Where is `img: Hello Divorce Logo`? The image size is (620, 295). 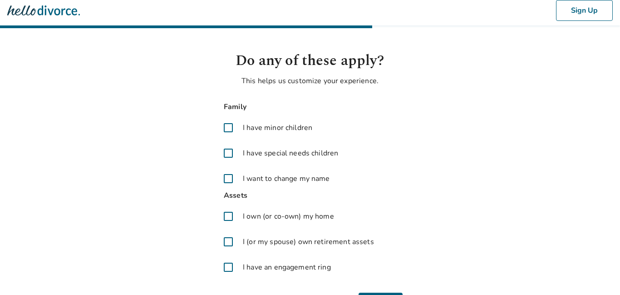
img: Hello Divorce Logo is located at coordinates (44, 10).